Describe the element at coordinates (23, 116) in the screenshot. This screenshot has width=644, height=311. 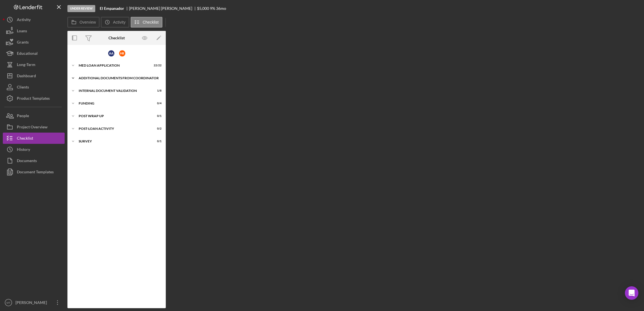
I see `div: People` at that location.